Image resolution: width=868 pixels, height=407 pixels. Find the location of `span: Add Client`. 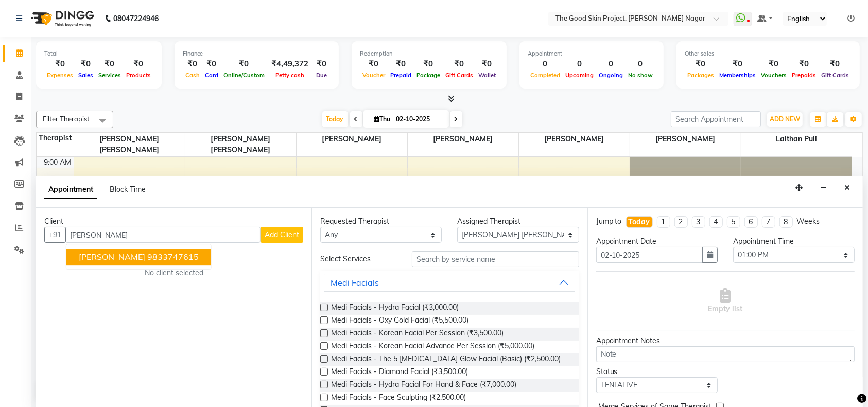

span: Add Client is located at coordinates (282, 235).